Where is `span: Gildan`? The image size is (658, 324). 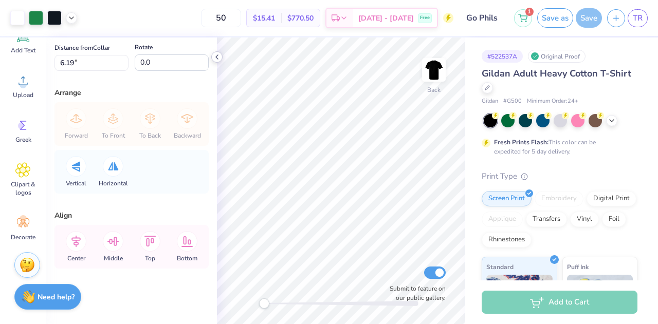
span: Gildan is located at coordinates (490, 101).